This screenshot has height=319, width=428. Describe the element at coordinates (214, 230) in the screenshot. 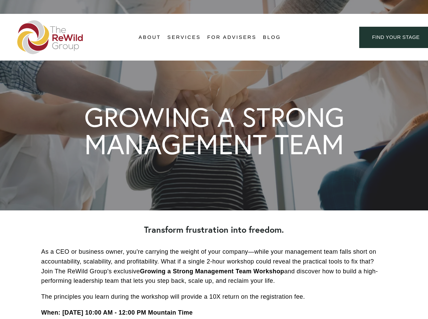

I see `strong: Transform frustration into freedom.` at that location.